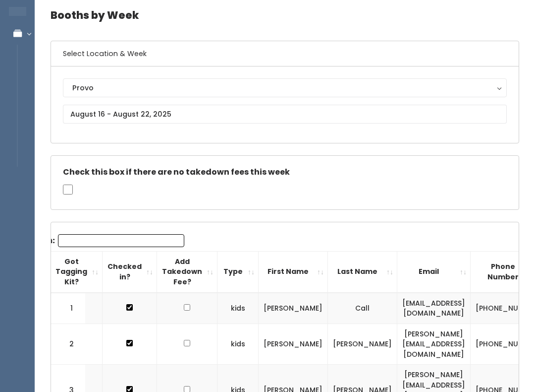 The image size is (535, 392). Describe the element at coordinates (68, 343) in the screenshot. I see `td: 2` at that location.